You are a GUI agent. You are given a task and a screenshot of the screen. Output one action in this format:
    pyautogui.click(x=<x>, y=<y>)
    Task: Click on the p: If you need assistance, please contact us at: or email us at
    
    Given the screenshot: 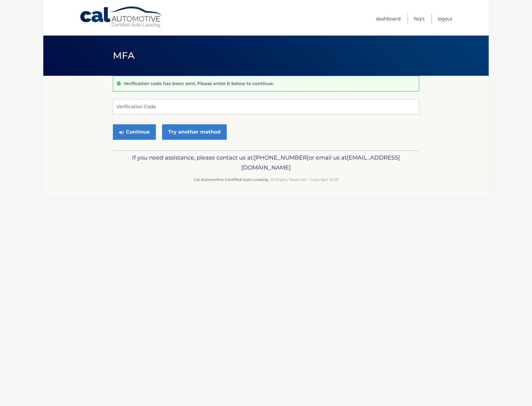 What is the action you would take?
    pyautogui.click(x=266, y=162)
    